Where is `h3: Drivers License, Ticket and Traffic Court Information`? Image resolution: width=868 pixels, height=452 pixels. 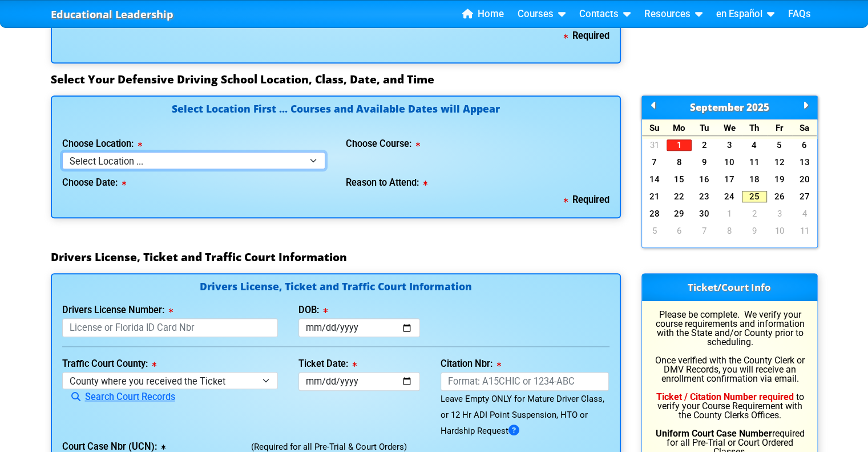
h3: Drivers License, Ticket and Traffic Court Information is located at coordinates (434, 257).